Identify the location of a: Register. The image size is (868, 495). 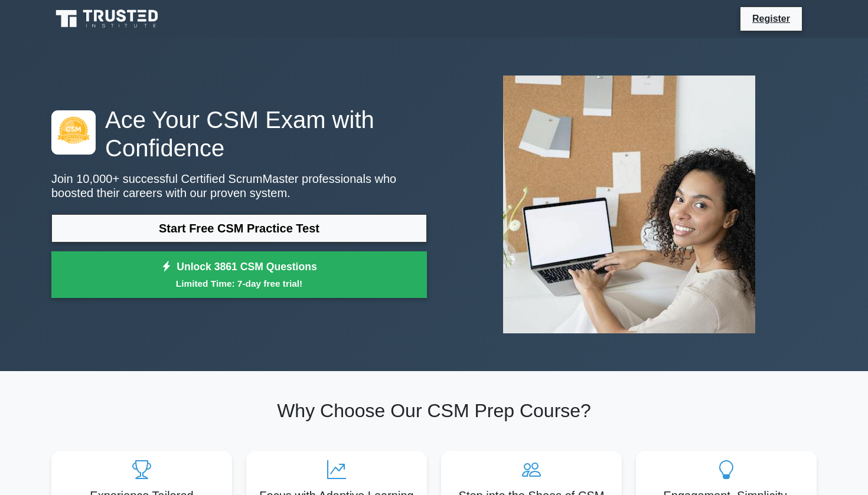
(772, 19).